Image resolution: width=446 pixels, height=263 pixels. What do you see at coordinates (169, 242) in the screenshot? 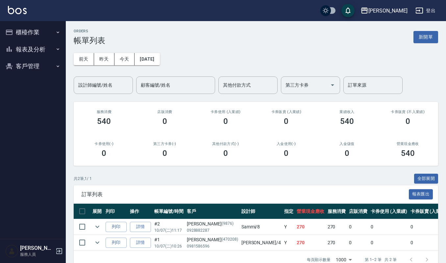
I see `td: #1` at bounding box center [169, 242].